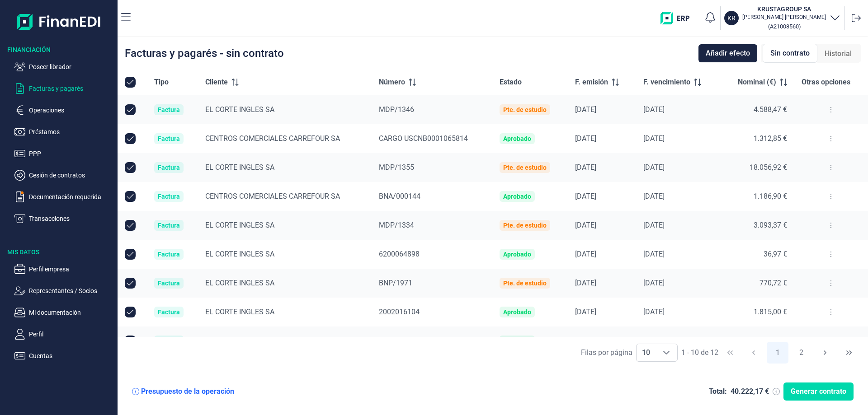 The height and width of the screenshot is (415, 868). What do you see at coordinates (754, 353) in the screenshot?
I see `button: Previous Page` at bounding box center [754, 353].